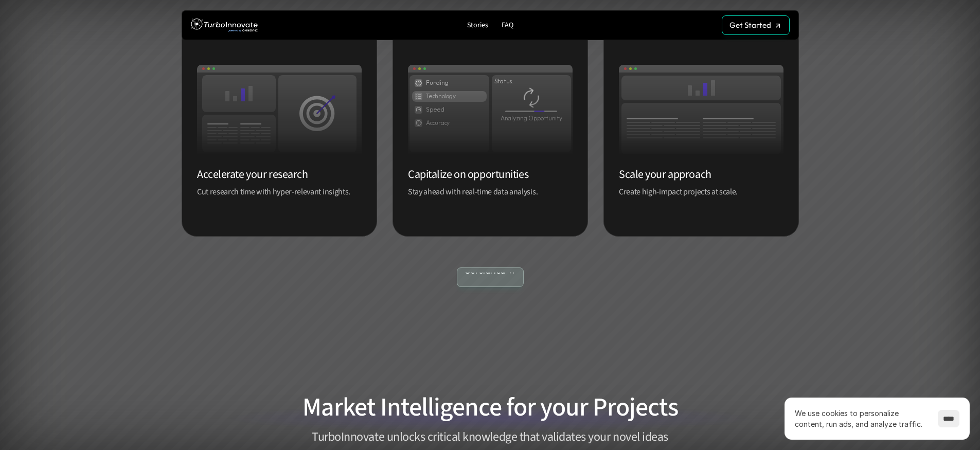 The image size is (980, 450). What do you see at coordinates (861, 419) in the screenshot?
I see `p: We use cookies to personalize content, run ads, and analyze traffic.` at bounding box center [861, 419].